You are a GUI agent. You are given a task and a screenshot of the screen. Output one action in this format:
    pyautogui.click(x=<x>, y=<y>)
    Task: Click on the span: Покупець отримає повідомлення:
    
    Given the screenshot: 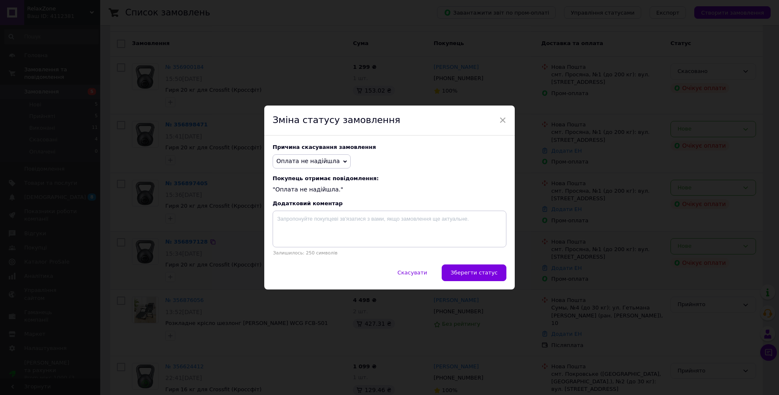 What is the action you would take?
    pyautogui.click(x=390, y=178)
    